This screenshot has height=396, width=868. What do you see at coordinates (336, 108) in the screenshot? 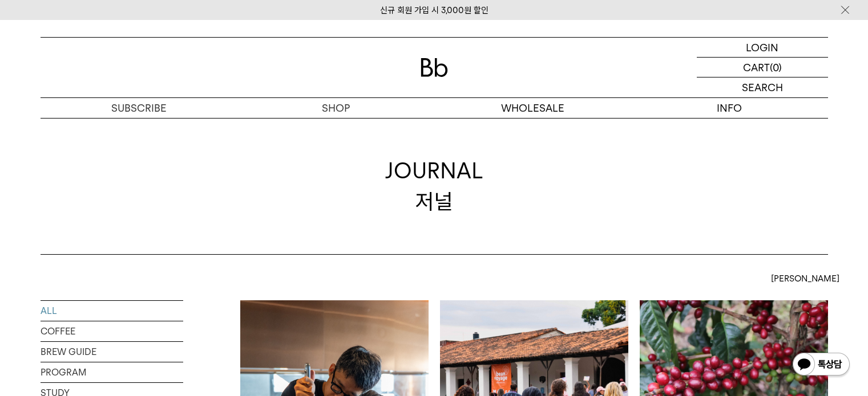
I see `p: SHOP` at bounding box center [336, 108].